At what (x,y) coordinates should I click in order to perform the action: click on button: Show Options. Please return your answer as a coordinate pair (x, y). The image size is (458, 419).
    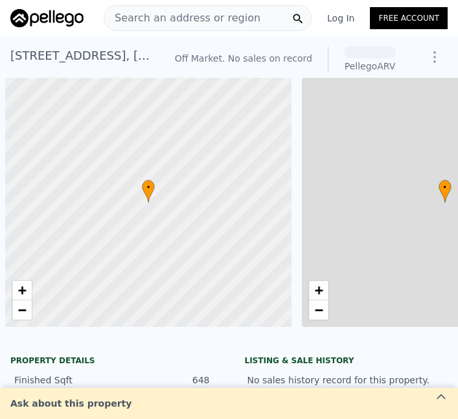
    Looking at the image, I should click on (435, 57).